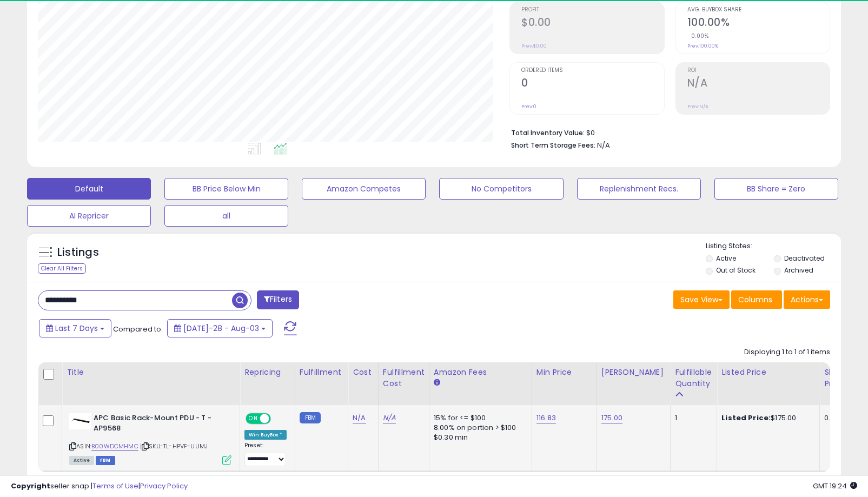  What do you see at coordinates (746, 417) in the screenshot?
I see `b: Listed Price:` at bounding box center [746, 417].